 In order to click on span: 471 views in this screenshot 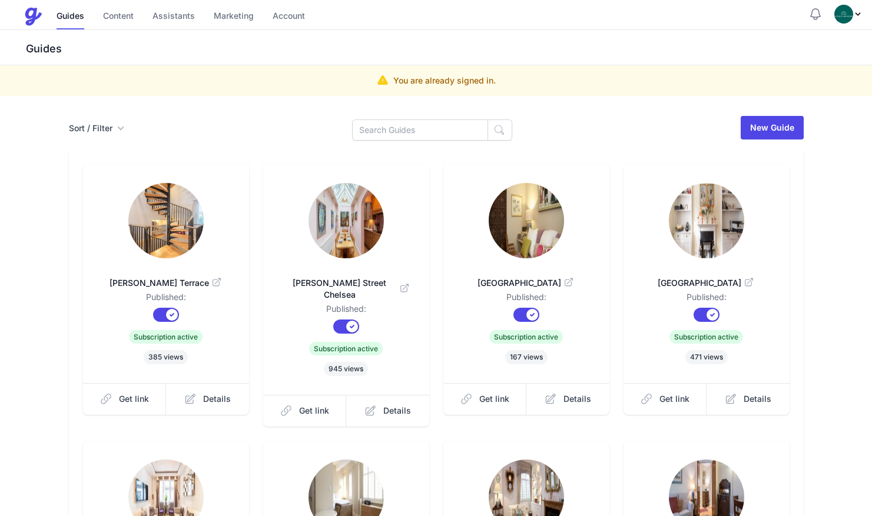, I will do `click(707, 357)`.